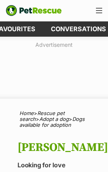 This screenshot has width=108, height=172. I want to click on a: PetRescue, so click(34, 11).